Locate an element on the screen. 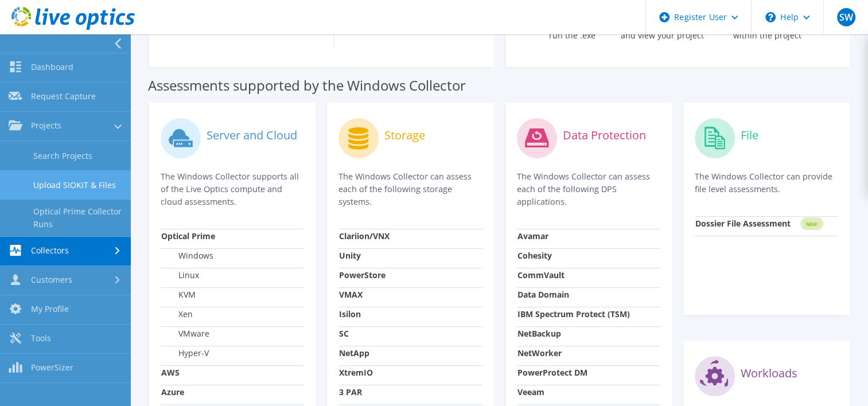 This screenshot has width=868, height=406. strong: SC is located at coordinates (343, 333).